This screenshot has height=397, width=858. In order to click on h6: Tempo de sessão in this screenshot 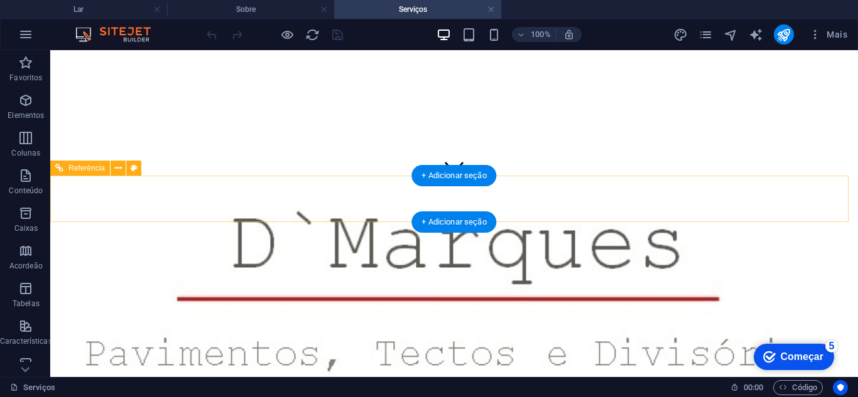, I will do `click(747, 388)`.